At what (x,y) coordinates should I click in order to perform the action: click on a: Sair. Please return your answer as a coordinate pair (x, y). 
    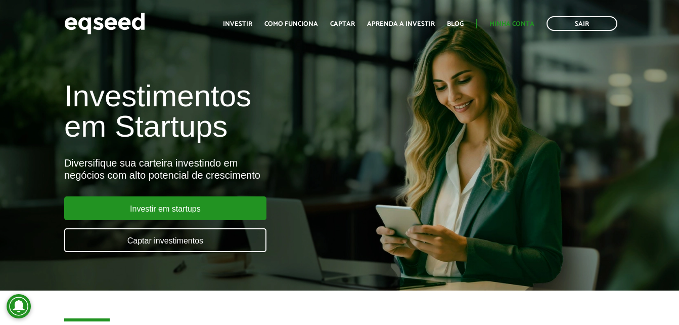
    Looking at the image, I should click on (582, 23).